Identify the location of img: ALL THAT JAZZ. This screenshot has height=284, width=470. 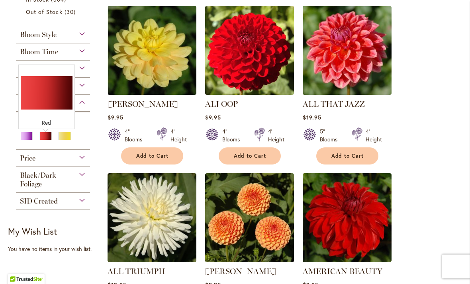
(347, 50).